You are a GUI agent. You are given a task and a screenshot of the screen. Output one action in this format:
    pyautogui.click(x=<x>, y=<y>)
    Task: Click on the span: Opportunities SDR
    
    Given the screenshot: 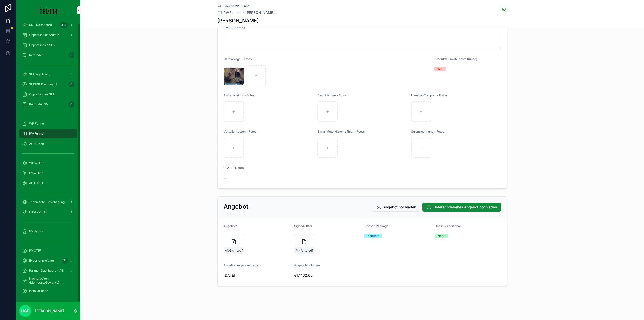 What is the action you would take?
    pyautogui.click(x=42, y=45)
    